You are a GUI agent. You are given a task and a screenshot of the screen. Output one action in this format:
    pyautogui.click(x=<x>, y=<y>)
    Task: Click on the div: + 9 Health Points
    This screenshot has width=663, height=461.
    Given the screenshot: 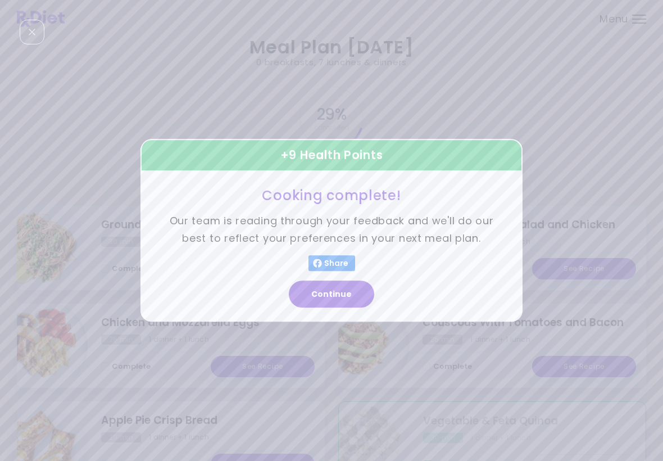 What is the action you would take?
    pyautogui.click(x=332, y=155)
    